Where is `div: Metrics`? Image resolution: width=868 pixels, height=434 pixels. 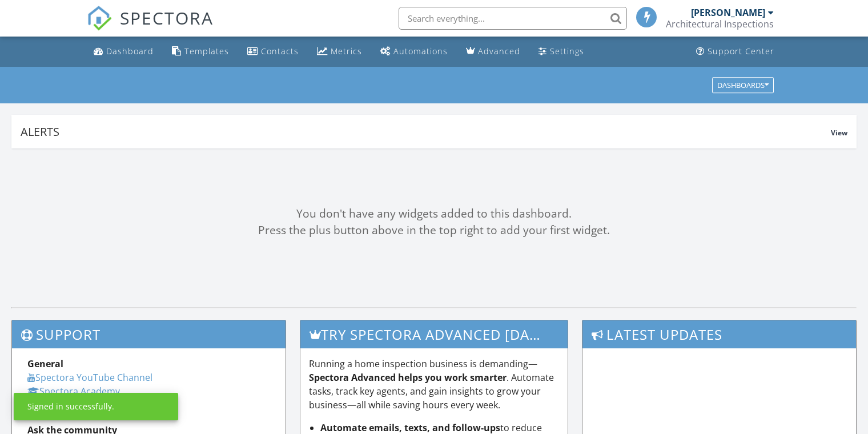 div: Metrics is located at coordinates (346, 51).